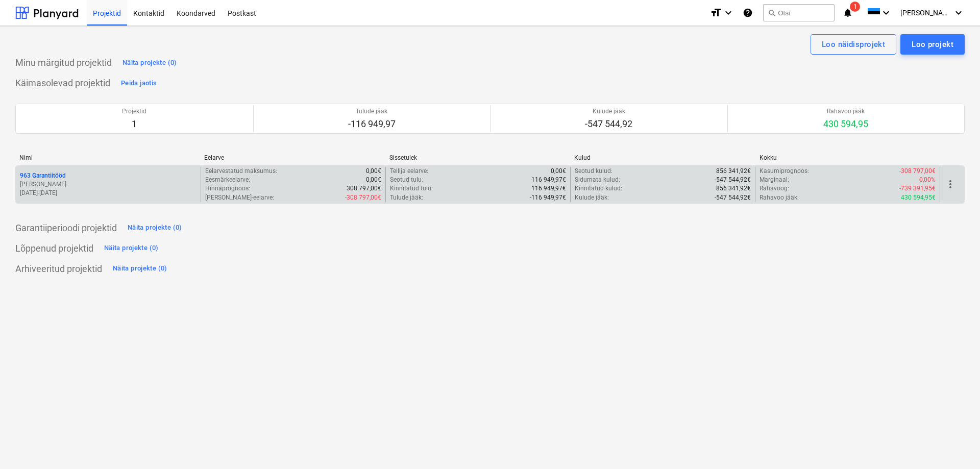 This screenshot has height=469, width=980. What do you see at coordinates (478, 158) in the screenshot?
I see `div: Sissetulek` at bounding box center [478, 158].